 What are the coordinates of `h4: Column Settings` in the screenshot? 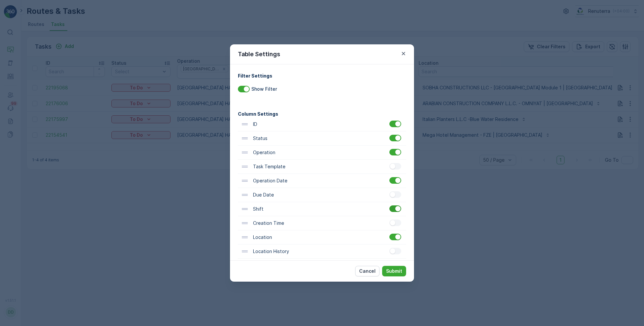 It's located at (322, 114).